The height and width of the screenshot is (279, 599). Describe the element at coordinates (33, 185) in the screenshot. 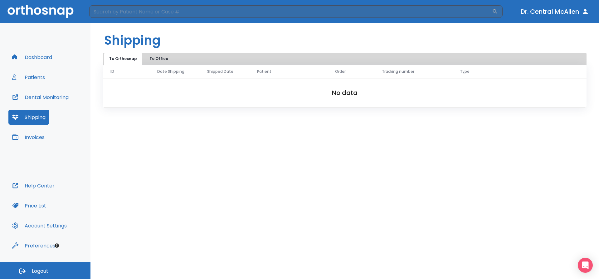

I see `button: Help Center` at that location.